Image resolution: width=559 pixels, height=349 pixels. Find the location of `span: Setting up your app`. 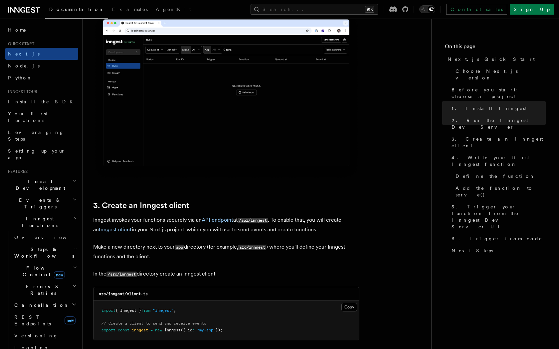

span: Setting up your app is located at coordinates (37, 154).